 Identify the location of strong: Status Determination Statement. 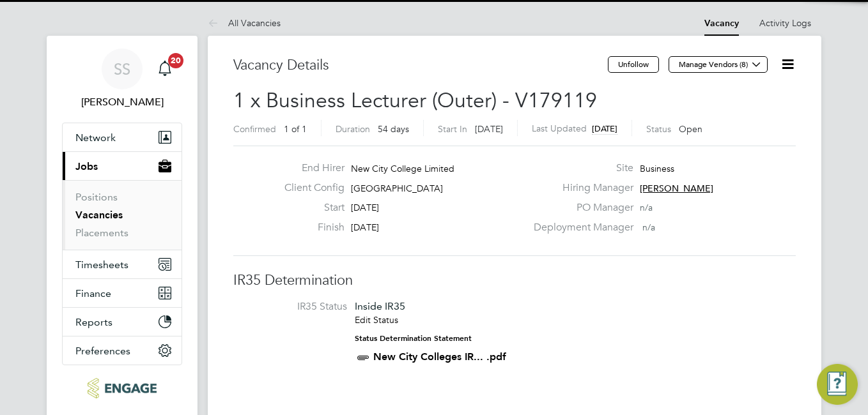
(413, 339).